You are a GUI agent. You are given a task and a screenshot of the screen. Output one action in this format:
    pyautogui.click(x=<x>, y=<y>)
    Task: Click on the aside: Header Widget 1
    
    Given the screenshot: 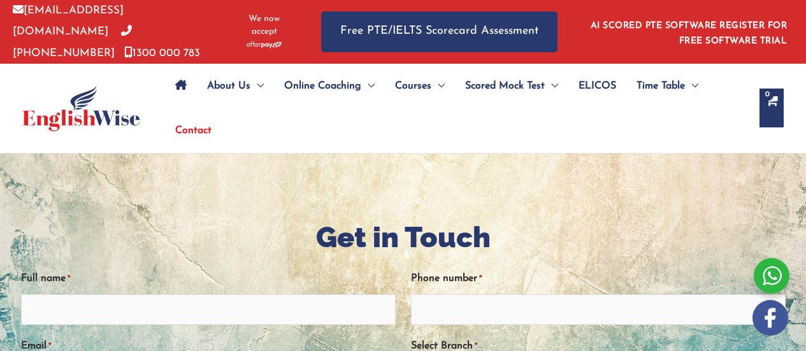 What is the action you would take?
    pyautogui.click(x=688, y=31)
    